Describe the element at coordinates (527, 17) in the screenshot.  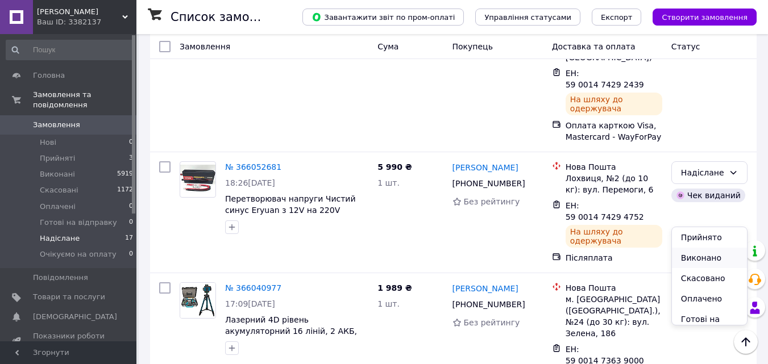
I see `span: Управління статусами` at that location.